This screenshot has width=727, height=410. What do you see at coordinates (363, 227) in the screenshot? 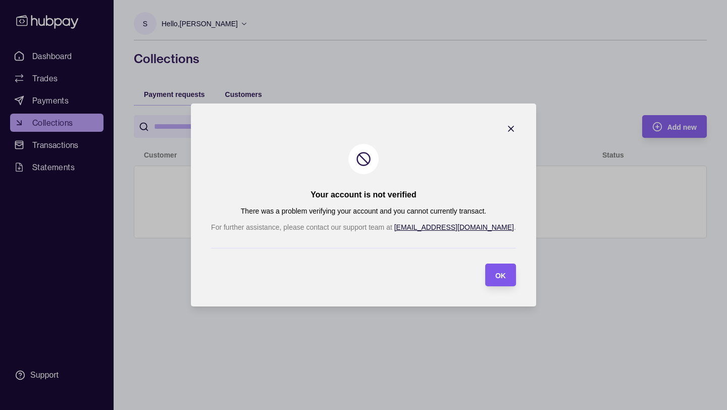
I see `p: For further assistance, please contact our support team at .` at bounding box center [363, 227].